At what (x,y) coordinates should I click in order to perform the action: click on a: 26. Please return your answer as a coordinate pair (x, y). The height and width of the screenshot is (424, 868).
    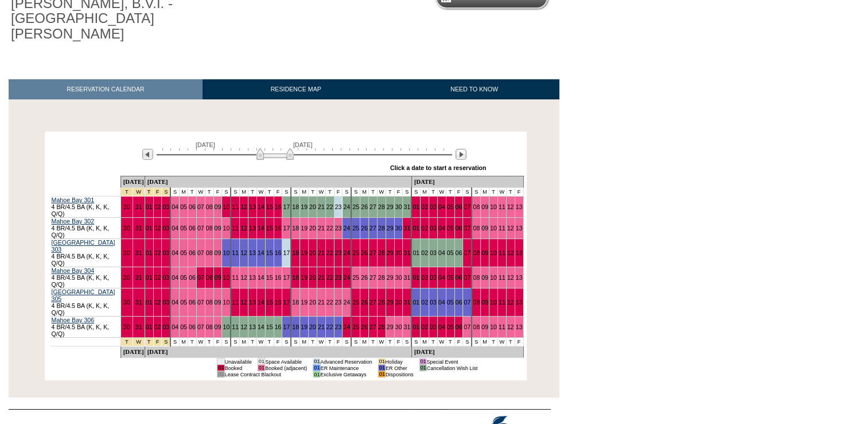
    Looking at the image, I should click on (365, 228).